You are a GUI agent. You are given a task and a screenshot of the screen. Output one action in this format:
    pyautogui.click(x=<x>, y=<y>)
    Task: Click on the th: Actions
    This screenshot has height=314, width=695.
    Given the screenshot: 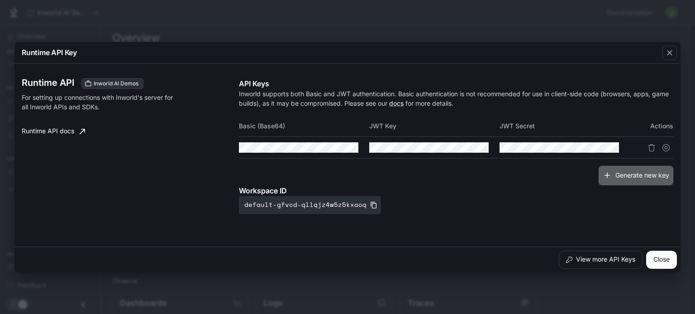 What is the action you would take?
    pyautogui.click(x=651, y=126)
    